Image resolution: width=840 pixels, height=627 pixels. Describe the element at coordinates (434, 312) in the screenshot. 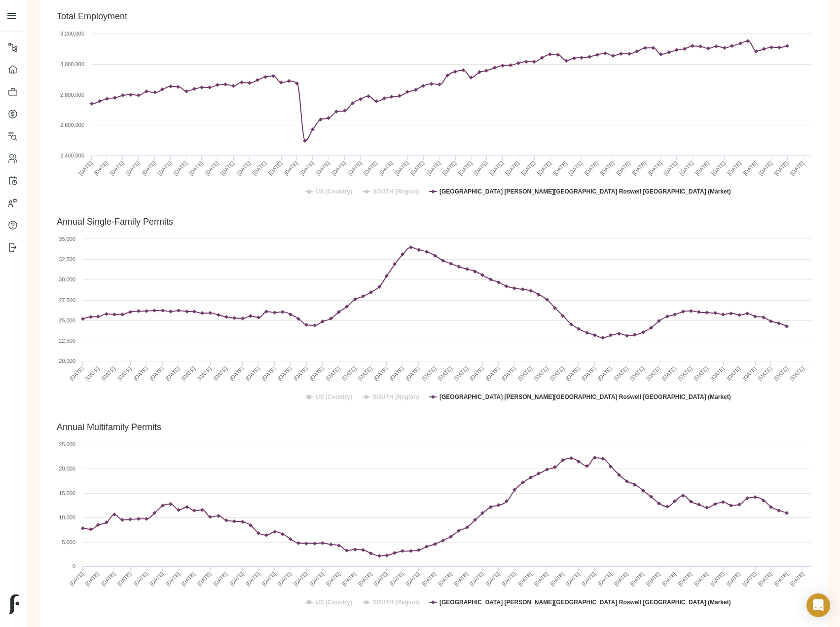

I see `svg: Annual Single-Family Permits` at that location.